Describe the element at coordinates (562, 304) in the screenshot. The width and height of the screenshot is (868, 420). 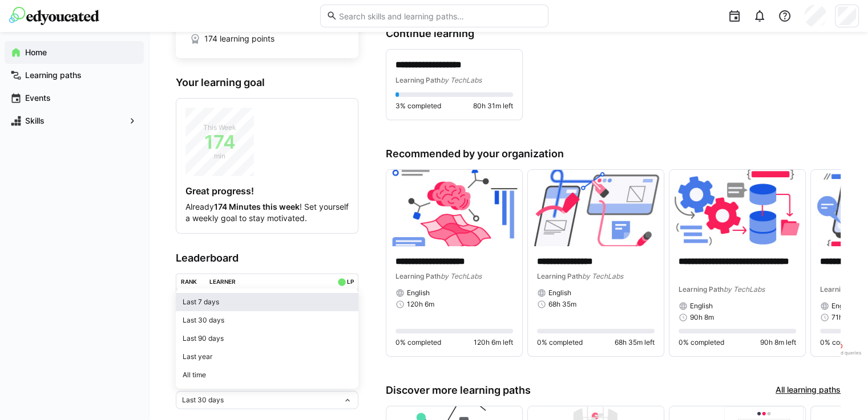
I see `span: 68h 35m` at that location.